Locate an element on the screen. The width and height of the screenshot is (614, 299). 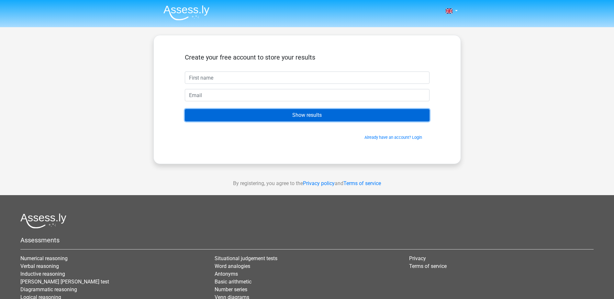
a: Privacy is located at coordinates (417, 258).